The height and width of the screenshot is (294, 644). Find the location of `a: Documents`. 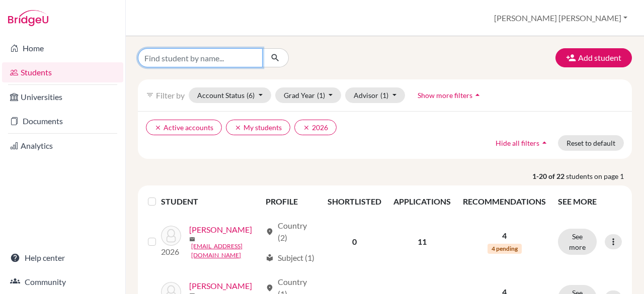

a: Documents is located at coordinates (62, 121).